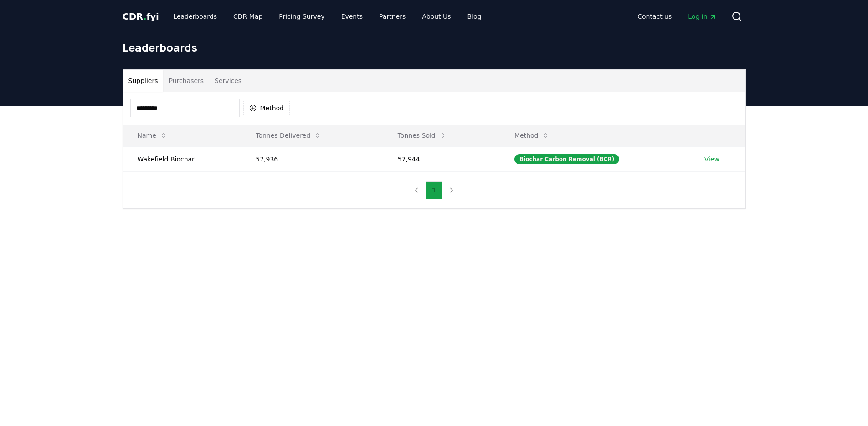  Describe the element at coordinates (392, 16) in the screenshot. I see `a: Partners` at that location.